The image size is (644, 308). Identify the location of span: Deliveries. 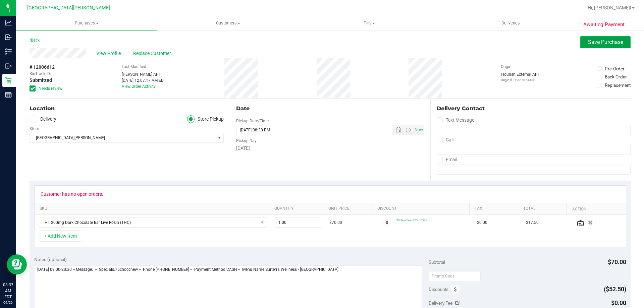
(510, 23).